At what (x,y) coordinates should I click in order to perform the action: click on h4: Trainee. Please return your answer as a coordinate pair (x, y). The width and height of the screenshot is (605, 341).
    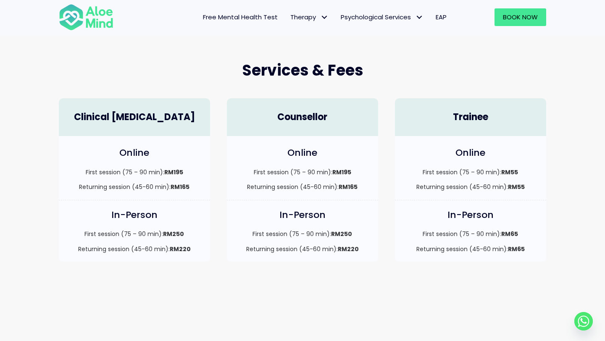
    Looking at the image, I should click on (471, 117).